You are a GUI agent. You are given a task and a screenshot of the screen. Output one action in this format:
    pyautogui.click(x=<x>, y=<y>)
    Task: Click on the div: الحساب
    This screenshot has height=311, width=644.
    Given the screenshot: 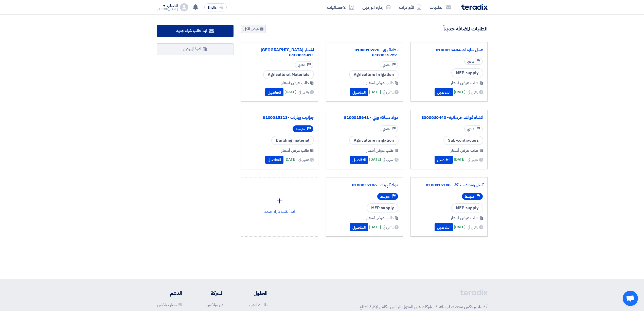 What is the action you would take?
    pyautogui.click(x=172, y=6)
    